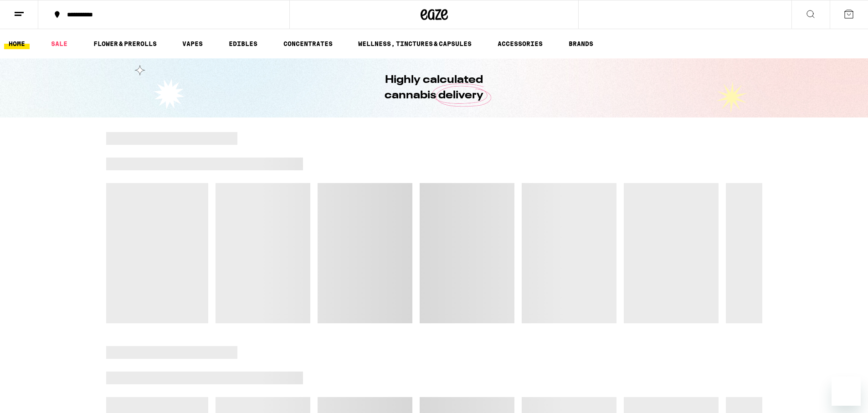 The image size is (868, 413). What do you see at coordinates (415, 44) in the screenshot?
I see `a: WELLNESS, TINCTURES & CAPSULES` at bounding box center [415, 44].